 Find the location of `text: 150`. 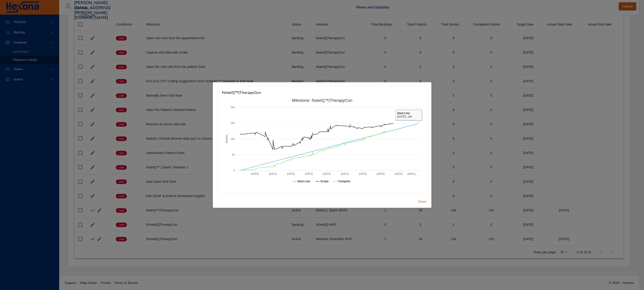

text: 150 is located at coordinates (233, 123).